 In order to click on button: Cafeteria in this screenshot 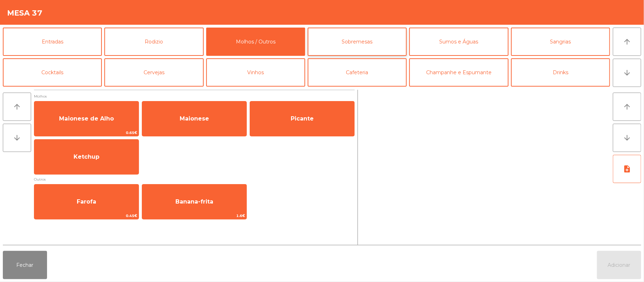, I will do `click(357, 73)`.